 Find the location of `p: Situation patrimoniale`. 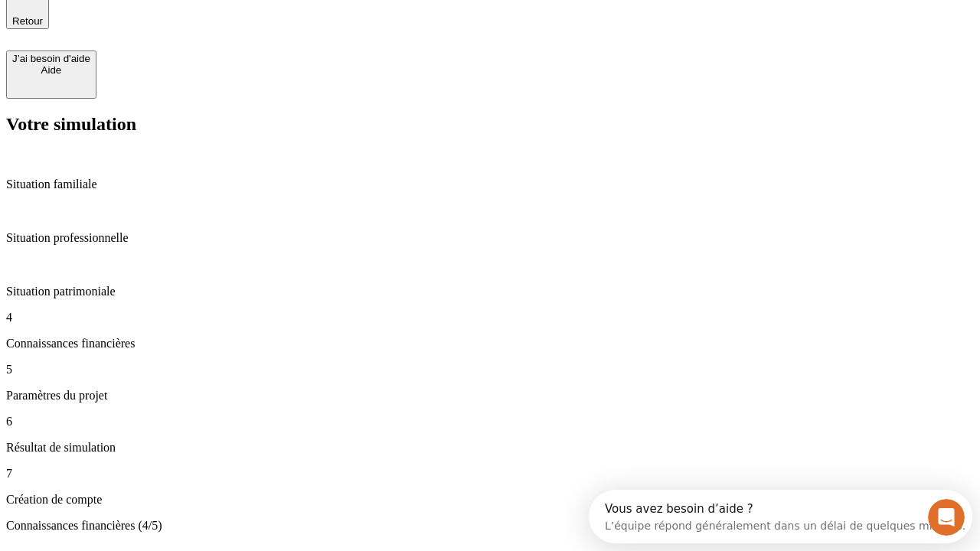

p: Situation patrimoniale is located at coordinates (490, 291).